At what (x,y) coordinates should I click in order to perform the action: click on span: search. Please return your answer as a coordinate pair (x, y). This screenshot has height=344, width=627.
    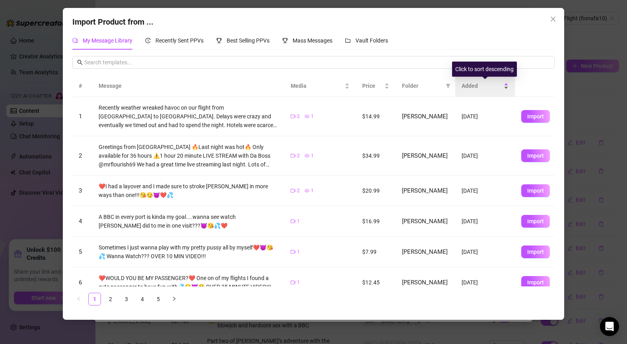
    Looking at the image, I should click on (80, 62).